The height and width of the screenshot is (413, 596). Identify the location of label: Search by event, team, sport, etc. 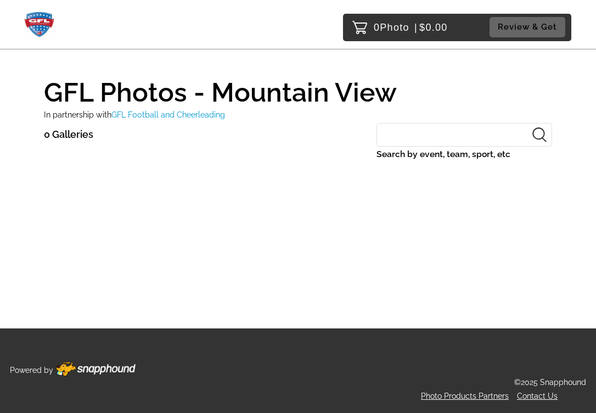
(464, 154).